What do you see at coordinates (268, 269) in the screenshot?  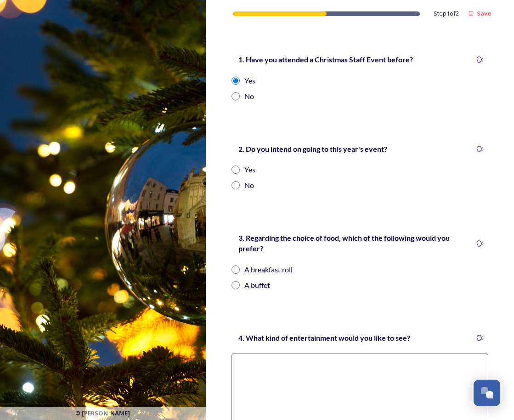 I see `div: A breakfast roll` at bounding box center [268, 269].